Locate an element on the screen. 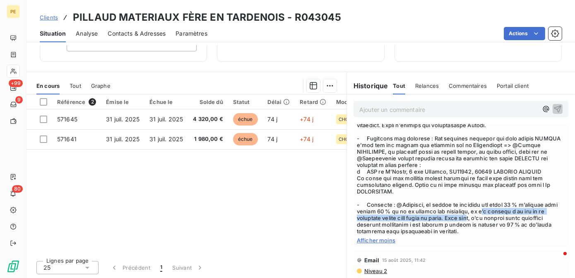  h3: PILLAUD MATERIAUX FÈRE EN TARDENOIS - R043045 is located at coordinates (207, 17).